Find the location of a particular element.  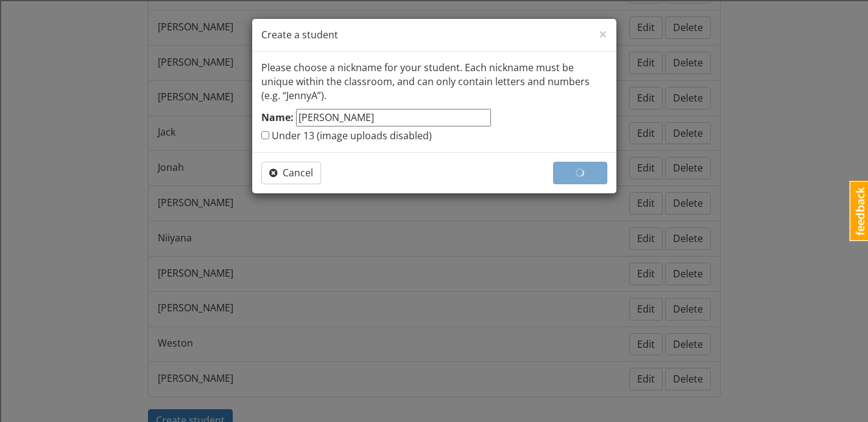

div: Sort New > Old is located at coordinates (434, 45).